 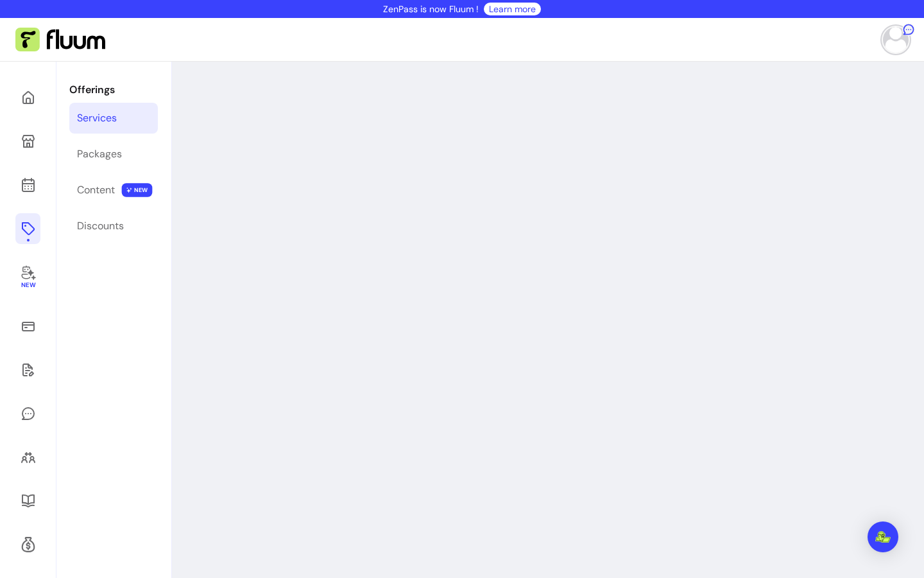 I want to click on a: Learn more, so click(x=512, y=9).